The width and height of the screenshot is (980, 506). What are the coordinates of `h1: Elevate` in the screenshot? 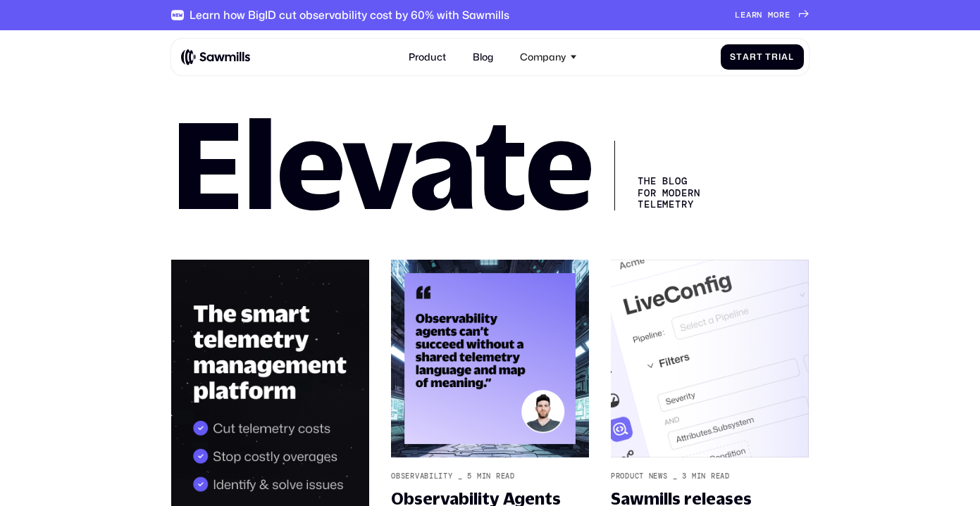 It's located at (382, 164).